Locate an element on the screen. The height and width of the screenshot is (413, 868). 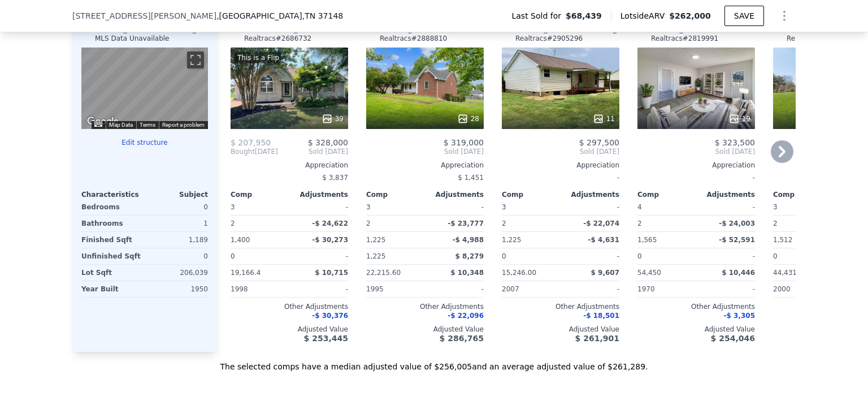
span: $262,000 is located at coordinates (690, 16).